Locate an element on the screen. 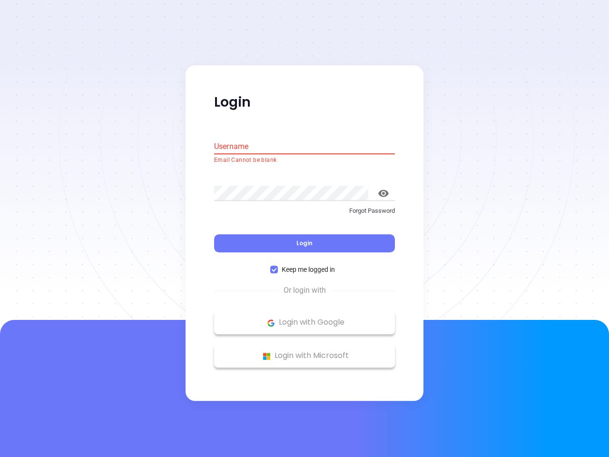 The width and height of the screenshot is (609, 457). button: Microsoft Logo Login with Microsoft is located at coordinates (305, 356).